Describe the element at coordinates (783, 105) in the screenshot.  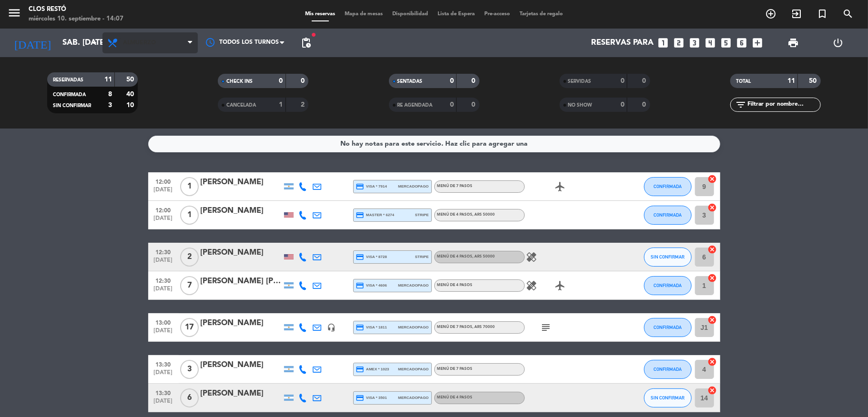
I see `input: Filtrar por nombre...` at that location.